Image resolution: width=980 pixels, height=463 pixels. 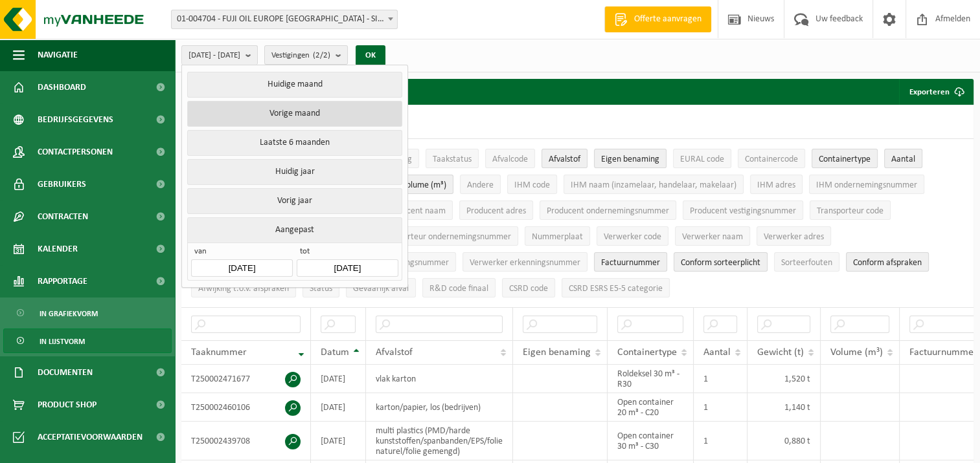 What do you see at coordinates (650, 441) in the screenshot?
I see `td: Open container 30 m³ - C30` at bounding box center [650, 441].